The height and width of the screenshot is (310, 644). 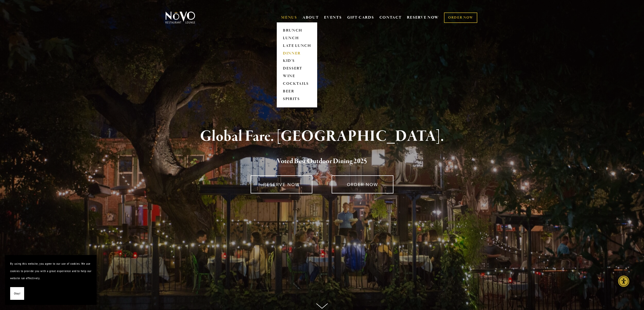 What do you see at coordinates (17, 293) in the screenshot?
I see `span: Okay!` at bounding box center [17, 293].